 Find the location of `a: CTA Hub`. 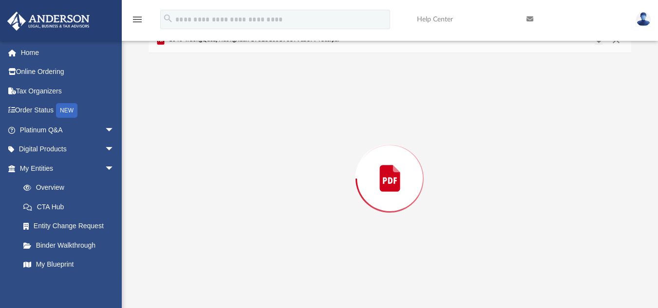

a: CTA Hub is located at coordinates (71, 207).